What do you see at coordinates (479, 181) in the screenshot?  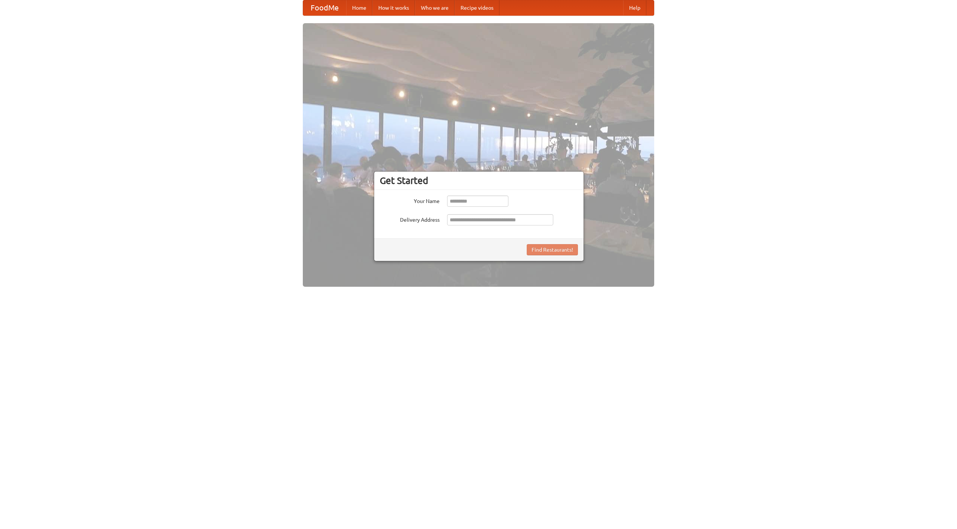 I see `h3: Get Started` at bounding box center [479, 181].